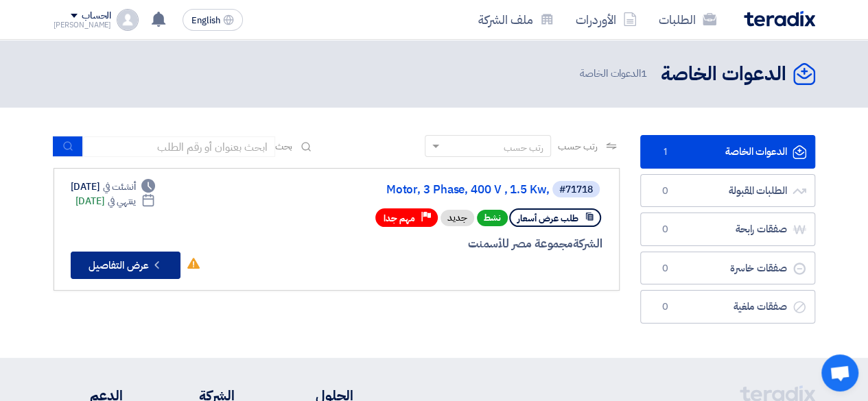 This screenshot has width=868, height=401. What do you see at coordinates (614, 73) in the screenshot?
I see `span: الدعوات الخاصة` at bounding box center [614, 73].